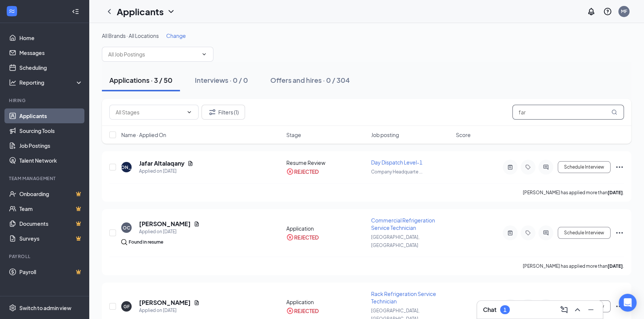 This screenshot has width=644, height=319. Describe the element at coordinates (126, 306) in the screenshot. I see `div: GF` at that location.